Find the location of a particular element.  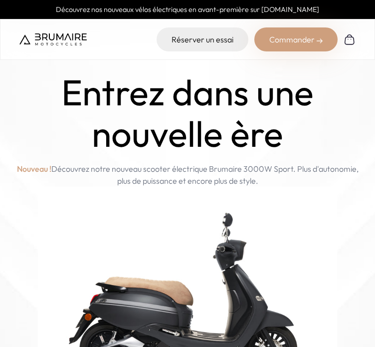

p: Découvrez notre nouveau scooter électrique Brumaire 3000W Sport. Plus d'autonomie, plus de puissa... is located at coordinates (188, 175).